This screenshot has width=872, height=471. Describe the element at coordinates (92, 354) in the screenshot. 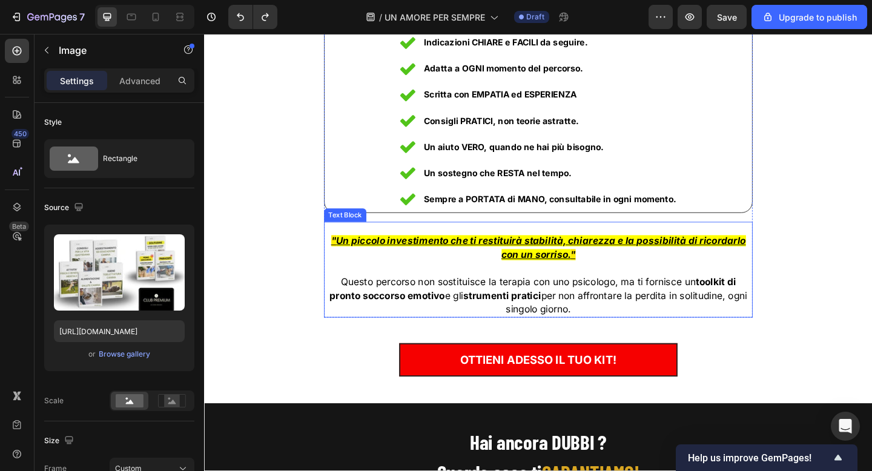

I see `span: or` at that location.